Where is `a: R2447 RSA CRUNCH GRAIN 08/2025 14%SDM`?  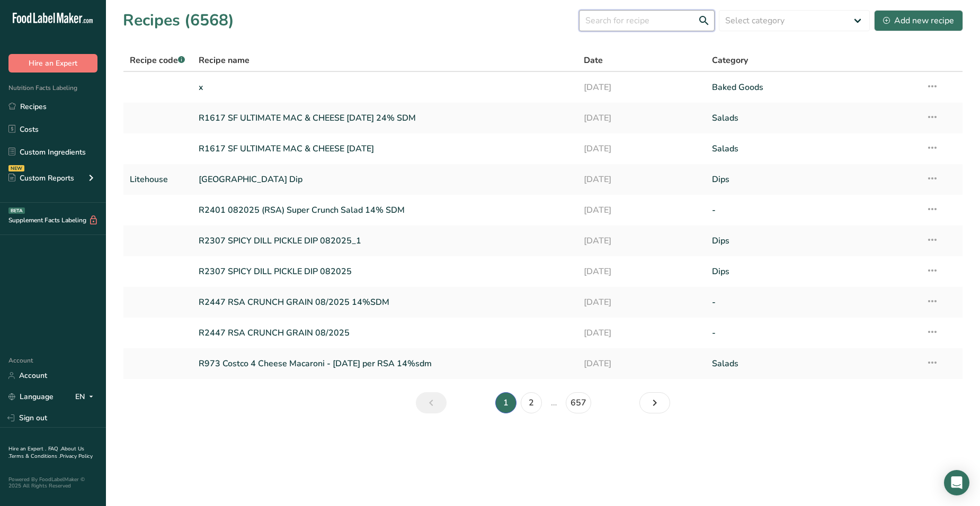
a: R2447 RSA CRUNCH GRAIN 08/2025 14%SDM is located at coordinates (385, 303).